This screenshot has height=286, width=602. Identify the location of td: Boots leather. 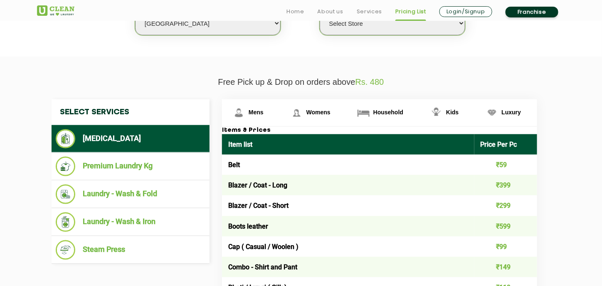
(348, 226).